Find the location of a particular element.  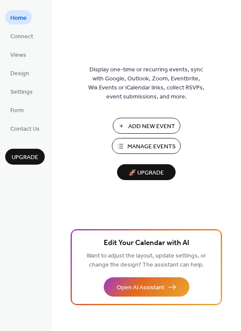

button: Open AI Assistant is located at coordinates (146, 287).